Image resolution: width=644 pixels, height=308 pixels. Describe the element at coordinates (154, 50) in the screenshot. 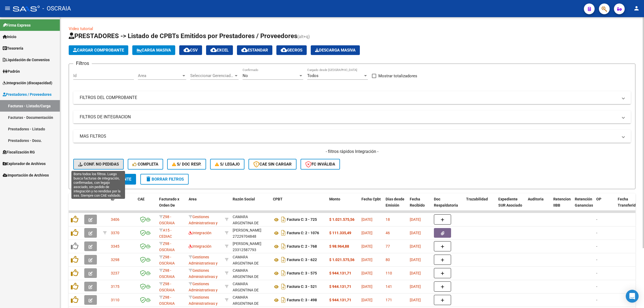

I see `span: Carga Masiva` at that location.